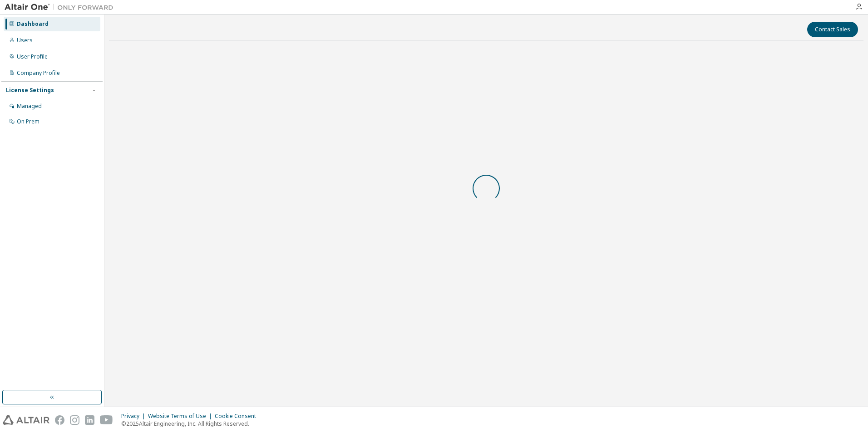 The width and height of the screenshot is (868, 433). I want to click on div: Website Terms of Use, so click(182, 417).